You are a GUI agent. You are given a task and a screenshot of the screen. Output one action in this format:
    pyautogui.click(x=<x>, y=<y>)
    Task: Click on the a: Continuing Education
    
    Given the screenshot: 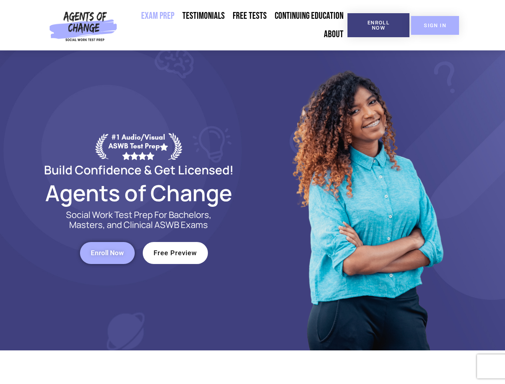 What is the action you would take?
    pyautogui.click(x=309, y=16)
    